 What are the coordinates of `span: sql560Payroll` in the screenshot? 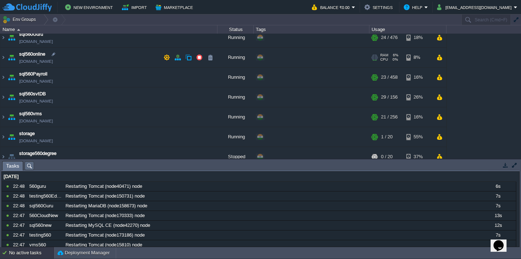 It's located at (33, 74).